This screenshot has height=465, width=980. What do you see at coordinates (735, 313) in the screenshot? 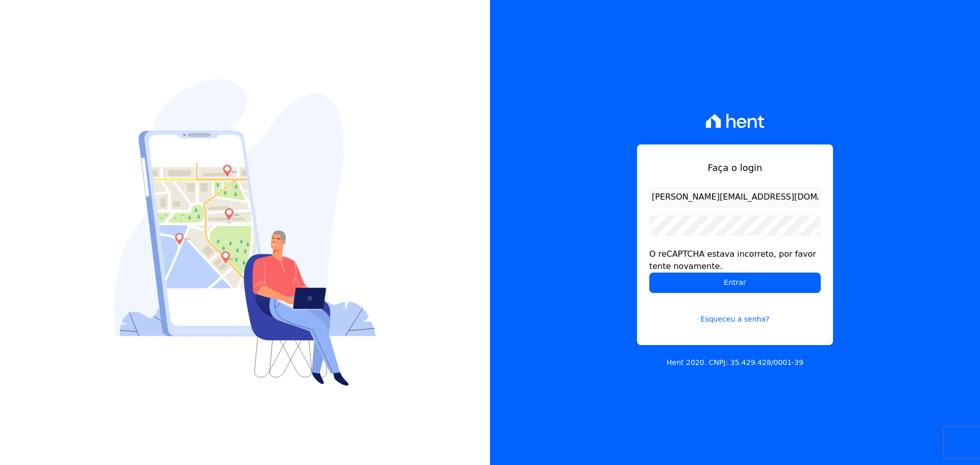
I see `a: Esqueceu a senha?` at bounding box center [735, 313].